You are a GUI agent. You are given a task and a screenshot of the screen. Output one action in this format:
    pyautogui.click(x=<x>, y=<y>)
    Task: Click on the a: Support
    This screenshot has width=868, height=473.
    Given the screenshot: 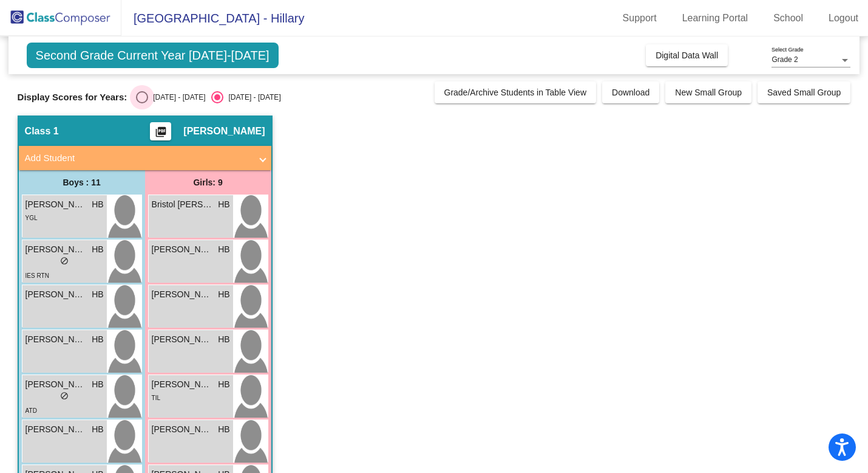 What is the action you would take?
    pyautogui.click(x=640, y=19)
    